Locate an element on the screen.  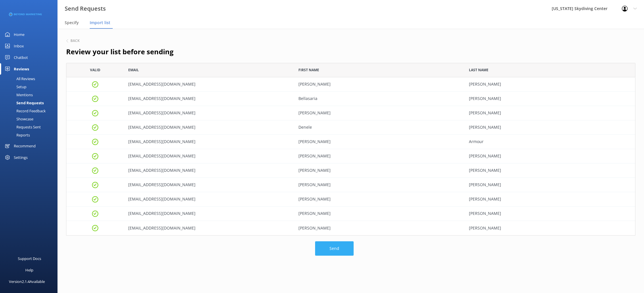
div: rippwyatt@gmail.com is located at coordinates (209, 199).